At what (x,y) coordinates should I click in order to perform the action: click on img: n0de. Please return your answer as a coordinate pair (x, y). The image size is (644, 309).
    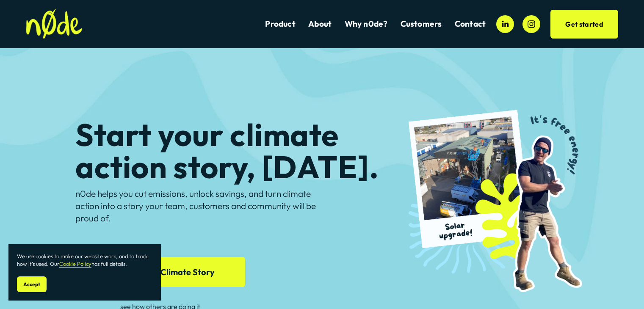
    Looking at the image, I should click on (54, 24).